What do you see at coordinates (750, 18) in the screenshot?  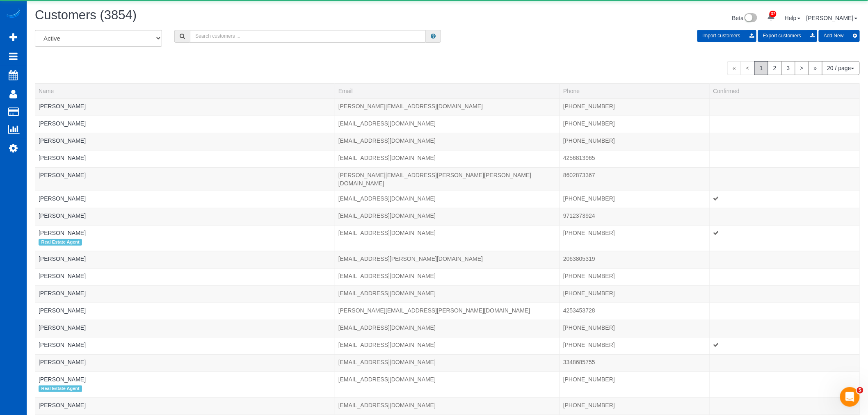 I see `img: New interface` at bounding box center [750, 18].